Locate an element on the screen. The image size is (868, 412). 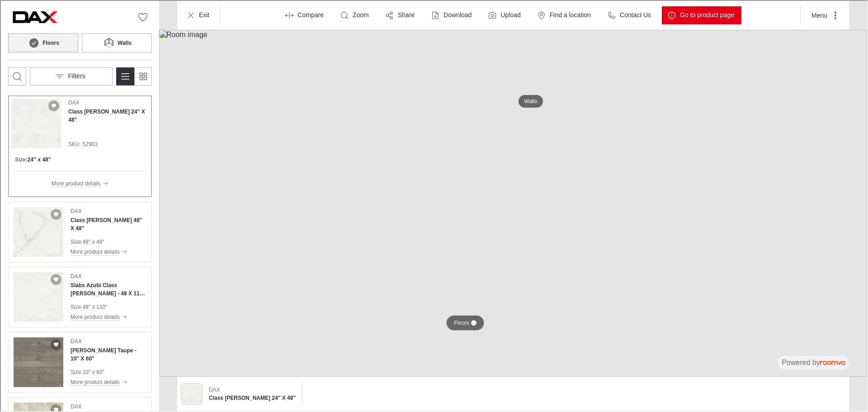
p: Filters is located at coordinates (75, 75).